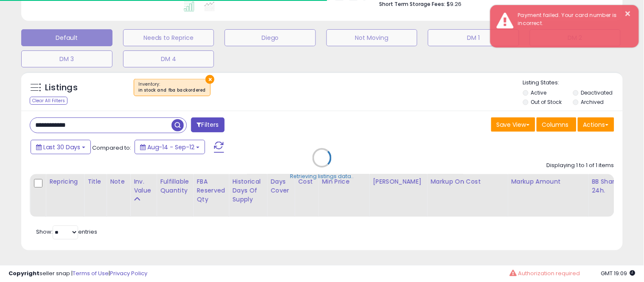 The image size is (644, 282). Describe the element at coordinates (168, 59) in the screenshot. I see `button: DM 4` at that location.